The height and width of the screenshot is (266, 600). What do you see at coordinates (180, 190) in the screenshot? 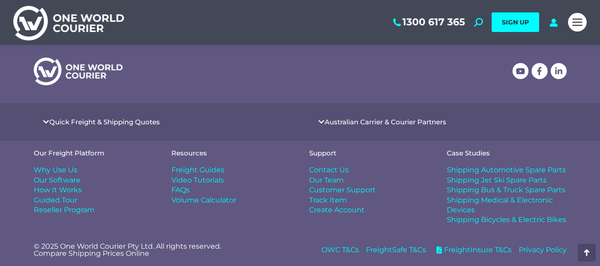
I see `span: FAQs` at bounding box center [180, 190].